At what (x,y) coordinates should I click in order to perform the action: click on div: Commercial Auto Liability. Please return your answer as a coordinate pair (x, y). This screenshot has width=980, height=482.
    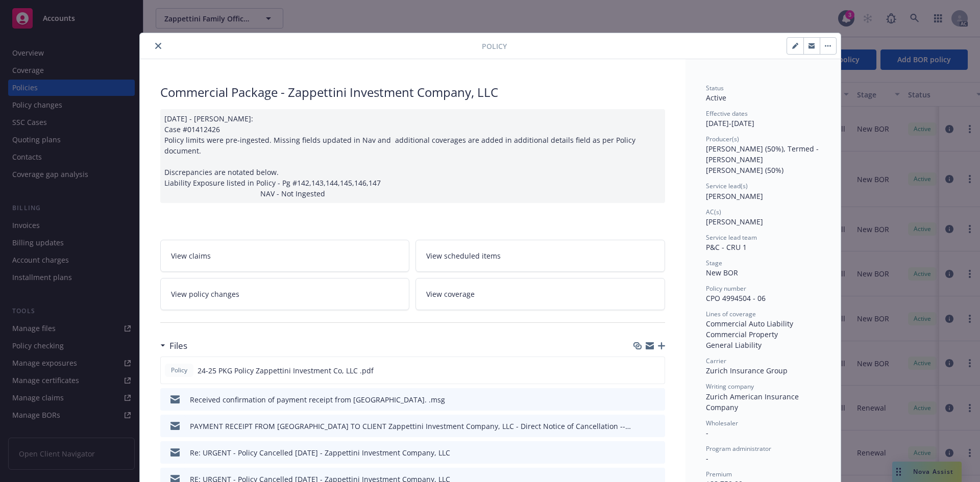
    Looking at the image, I should click on (763, 323).